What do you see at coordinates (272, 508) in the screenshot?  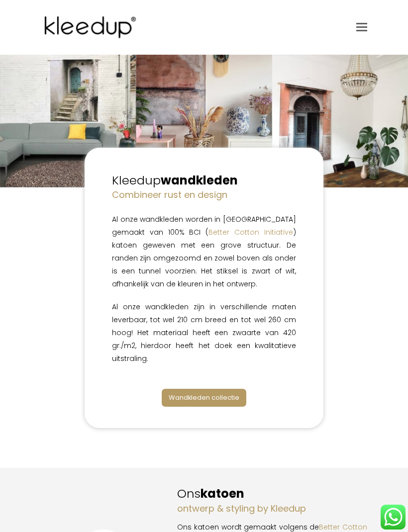 I see `h4: ontwerp & styling by Kleedup` at bounding box center [272, 508].